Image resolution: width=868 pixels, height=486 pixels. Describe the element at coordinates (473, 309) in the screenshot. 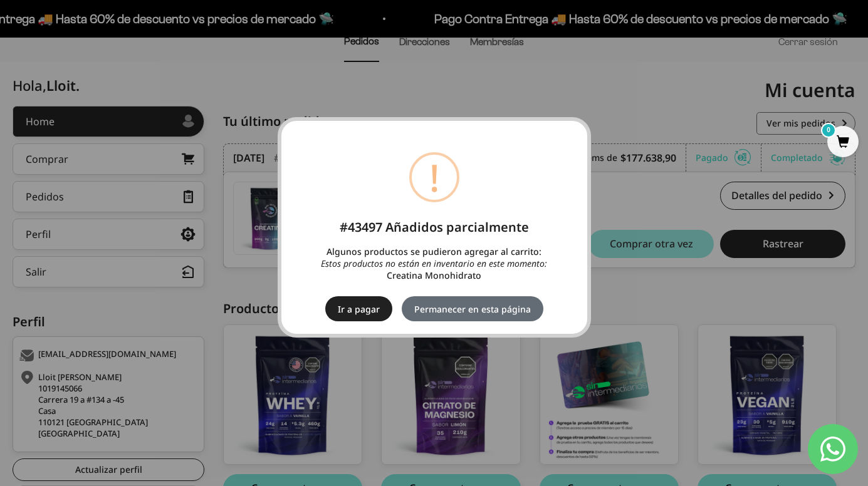

I see `button: Permanecer en esta página` at that location.